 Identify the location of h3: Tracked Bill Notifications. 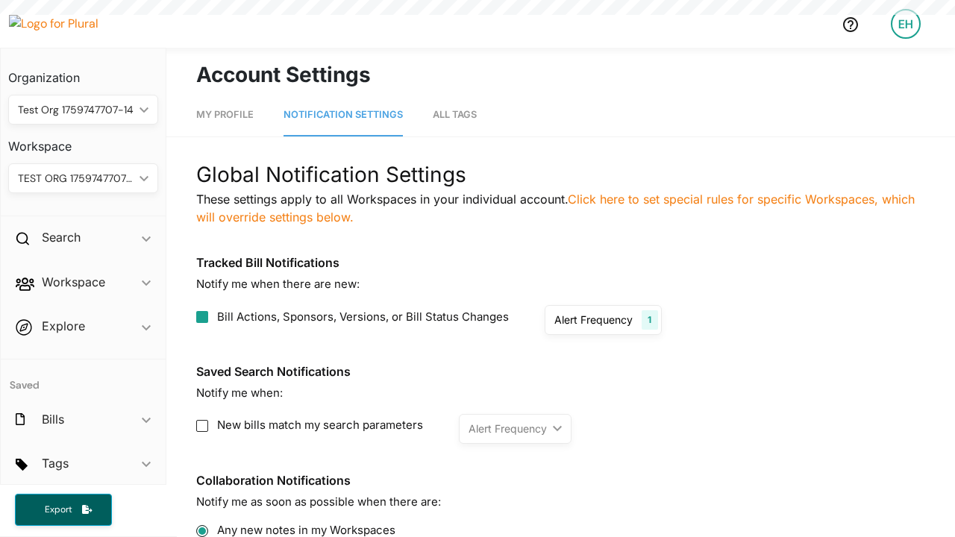
(560, 263).